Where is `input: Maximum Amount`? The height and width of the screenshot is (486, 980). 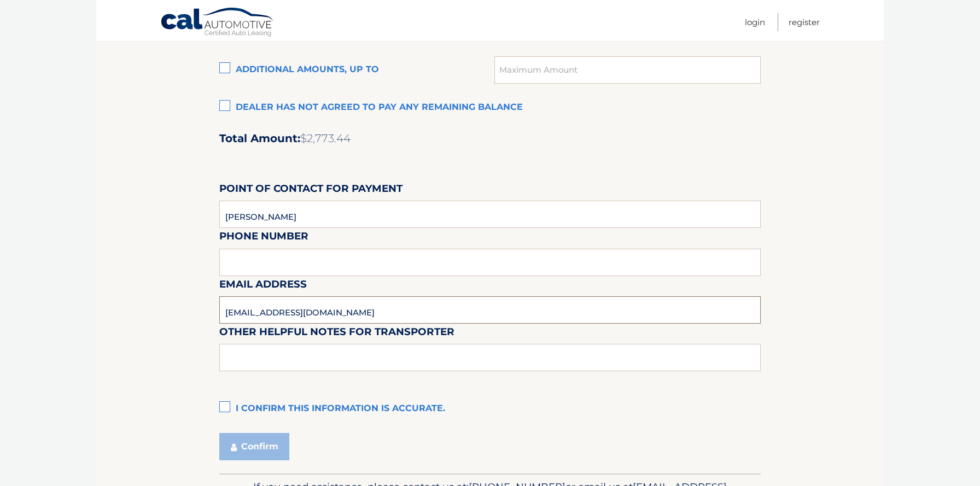
input: Maximum Amount is located at coordinates (627, 70).